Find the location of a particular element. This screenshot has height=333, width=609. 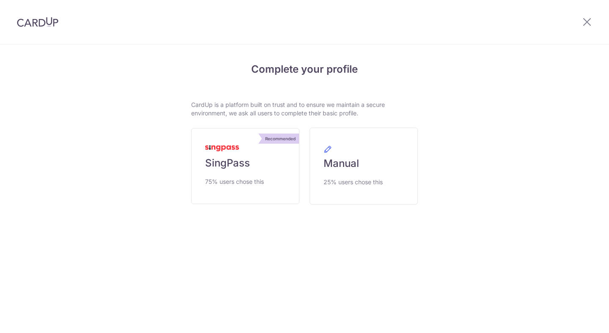

span: 75% users chose this is located at coordinates (234, 182).